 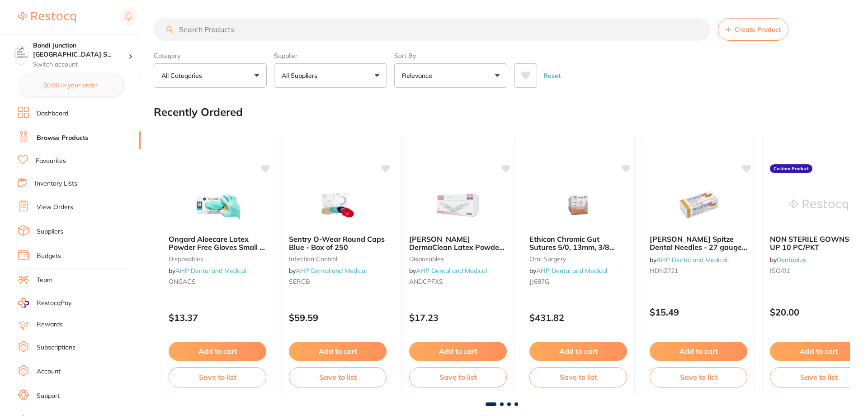 What do you see at coordinates (458, 317) in the screenshot?
I see `p: $17.23` at bounding box center [458, 317].